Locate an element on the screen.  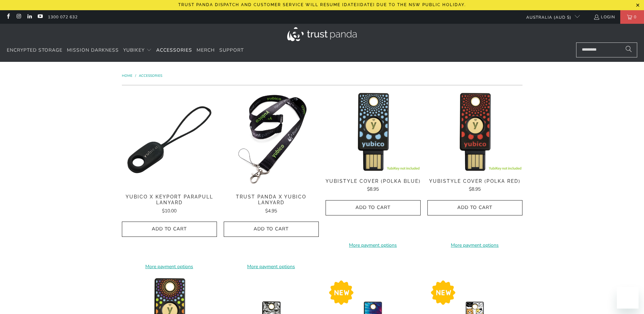
input: Search... is located at coordinates (607, 50).